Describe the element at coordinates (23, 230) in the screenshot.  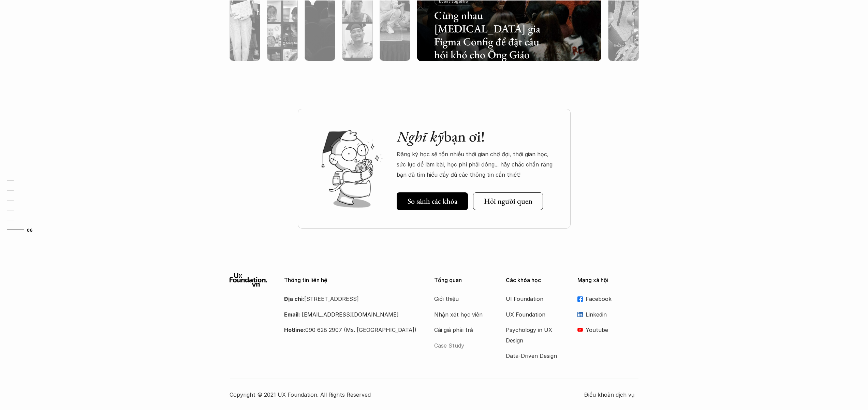
I see `a: 06` at that location.